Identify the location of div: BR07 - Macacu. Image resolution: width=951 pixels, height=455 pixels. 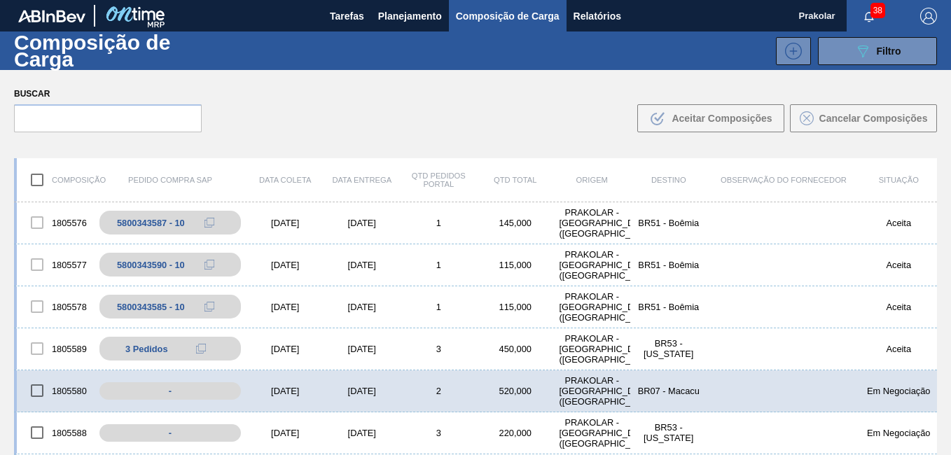
(669, 391).